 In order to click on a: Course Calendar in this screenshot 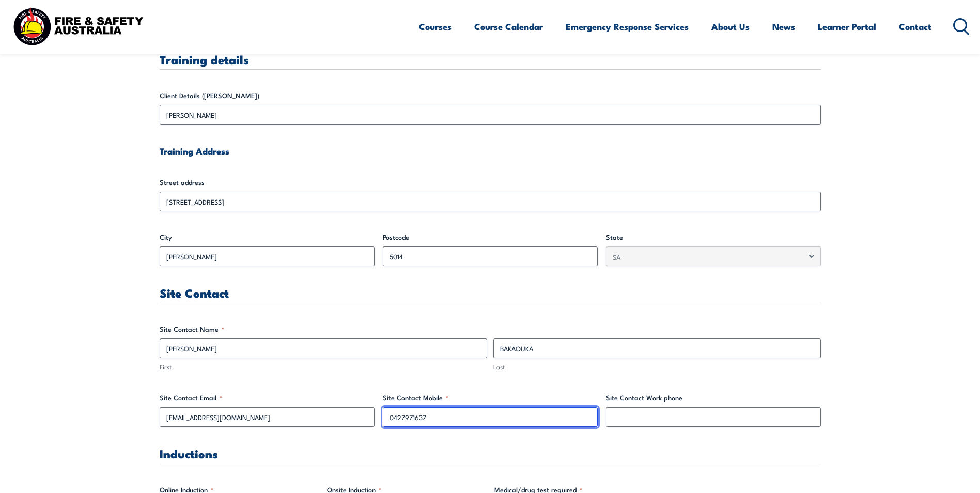, I will do `click(508, 27)`.